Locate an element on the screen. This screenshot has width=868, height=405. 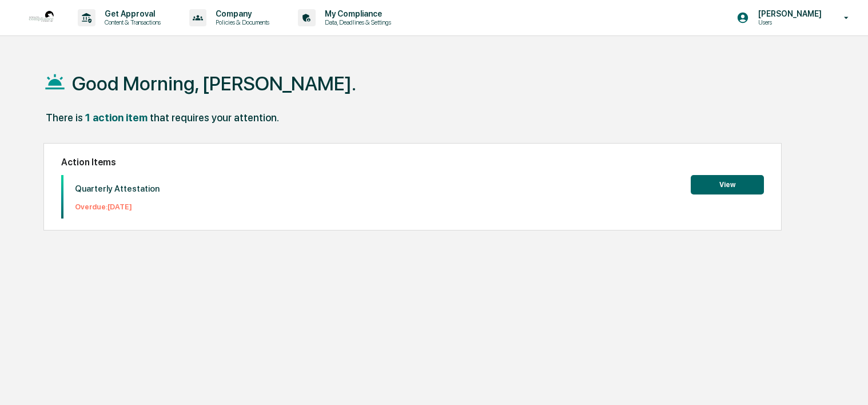
p: Policies & Documents is located at coordinates (241, 23).